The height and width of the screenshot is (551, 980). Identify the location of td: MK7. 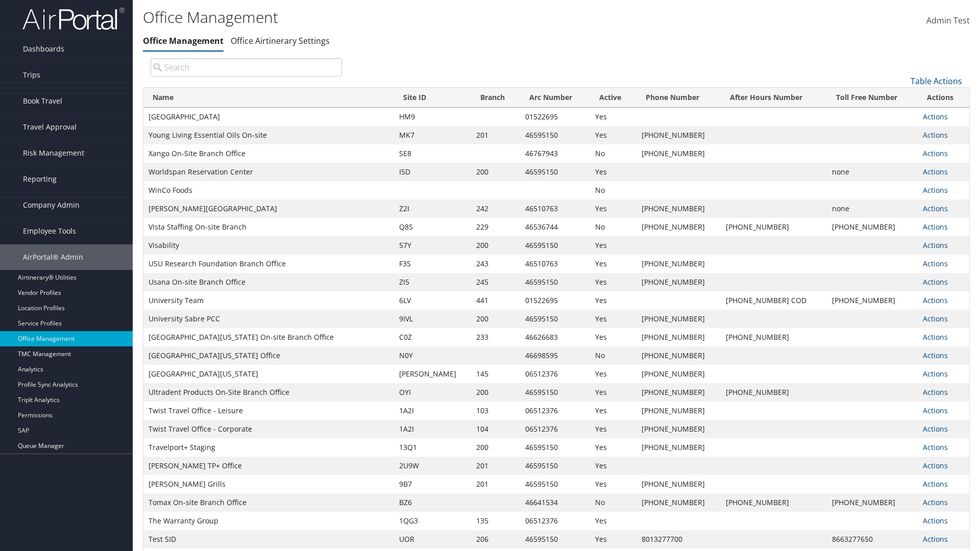
(432, 135).